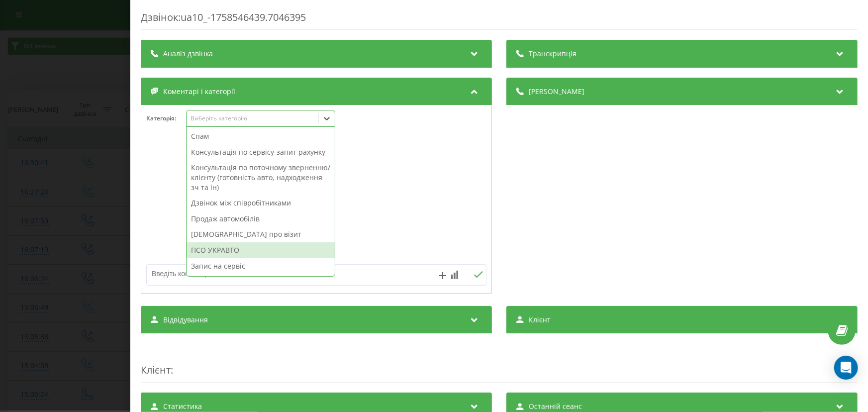 The width and height of the screenshot is (868, 412). What do you see at coordinates (261, 250) in the screenshot?
I see `div: ПСО УКРАВТО` at bounding box center [261, 250].